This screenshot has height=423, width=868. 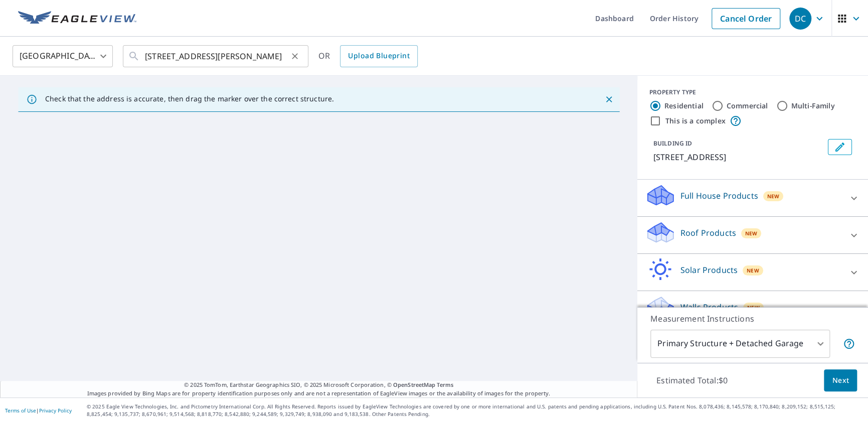 I want to click on label: This is a complex, so click(x=695, y=121).